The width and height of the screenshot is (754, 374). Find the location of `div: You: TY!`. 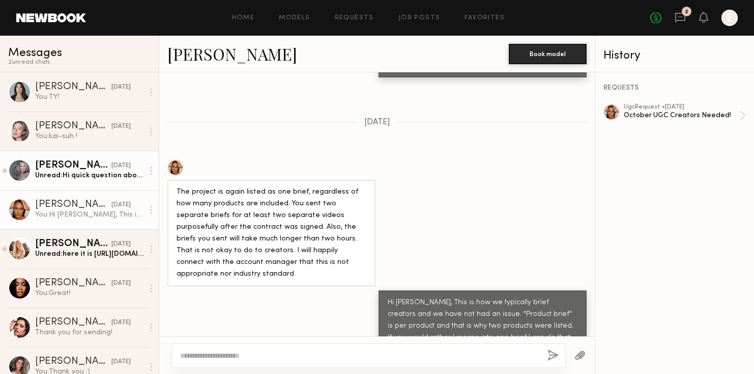

div: You: TY! is located at coordinates (89, 97).